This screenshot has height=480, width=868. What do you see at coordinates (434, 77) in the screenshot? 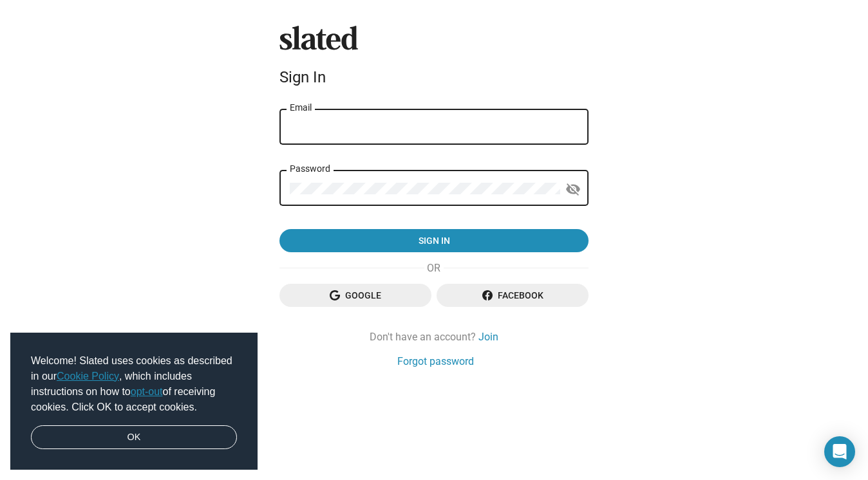
I see `div: Sign In` at bounding box center [434, 77].